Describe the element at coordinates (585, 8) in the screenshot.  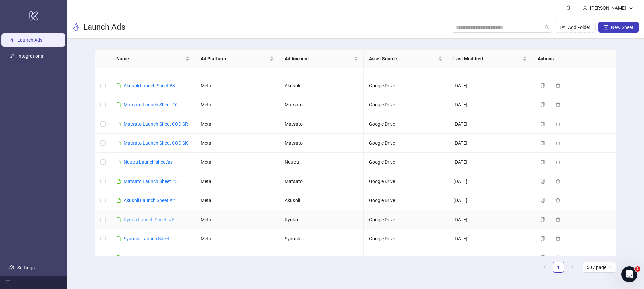
I see `span: user` at that location.